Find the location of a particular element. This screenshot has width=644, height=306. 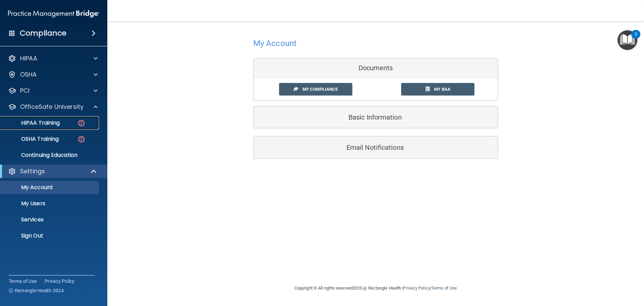

a: Email Notifications is located at coordinates (376, 147).